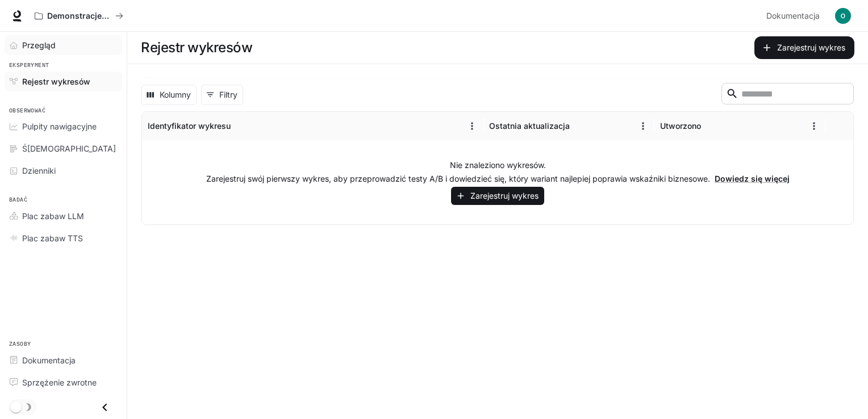 Image resolution: width=868 pixels, height=419 pixels. What do you see at coordinates (63, 81) in the screenshot?
I see `a: Rejestr wykresów` at bounding box center [63, 81].